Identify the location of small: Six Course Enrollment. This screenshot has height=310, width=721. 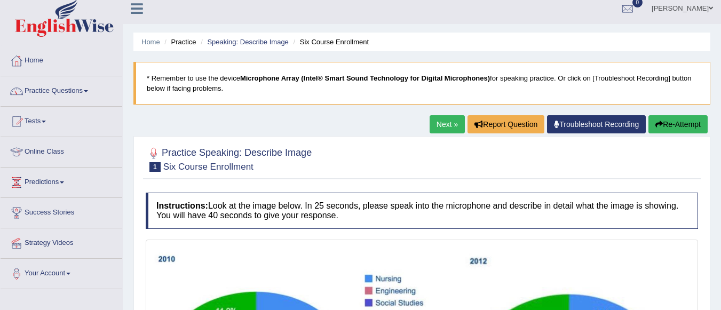
(208, 167).